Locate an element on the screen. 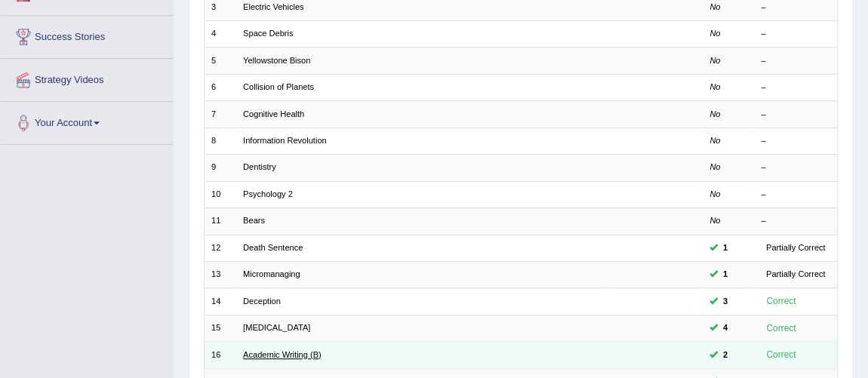 The height and width of the screenshot is (378, 868). a: Information Revolution is located at coordinates (285, 141).